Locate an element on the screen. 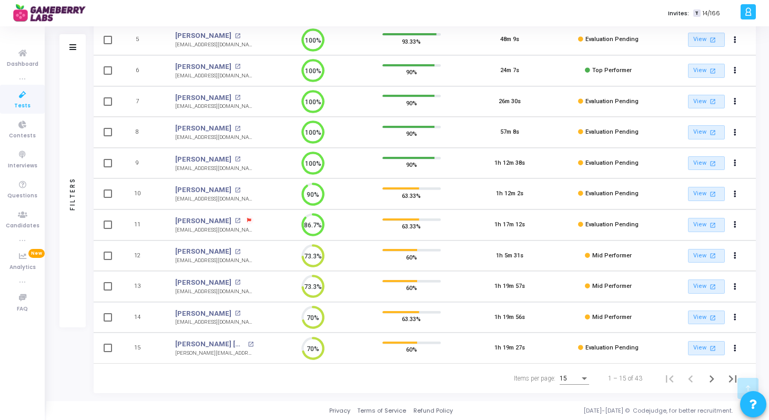  span: FAQ is located at coordinates (22, 309).